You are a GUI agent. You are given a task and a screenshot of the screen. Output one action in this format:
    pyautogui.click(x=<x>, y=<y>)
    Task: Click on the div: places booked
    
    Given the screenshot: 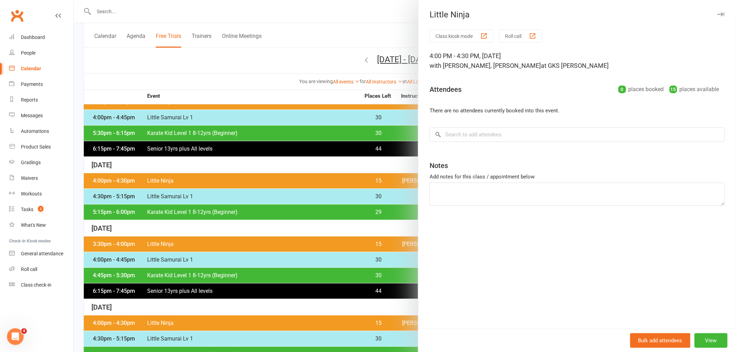 What is the action you would take?
    pyautogui.click(x=641, y=89)
    